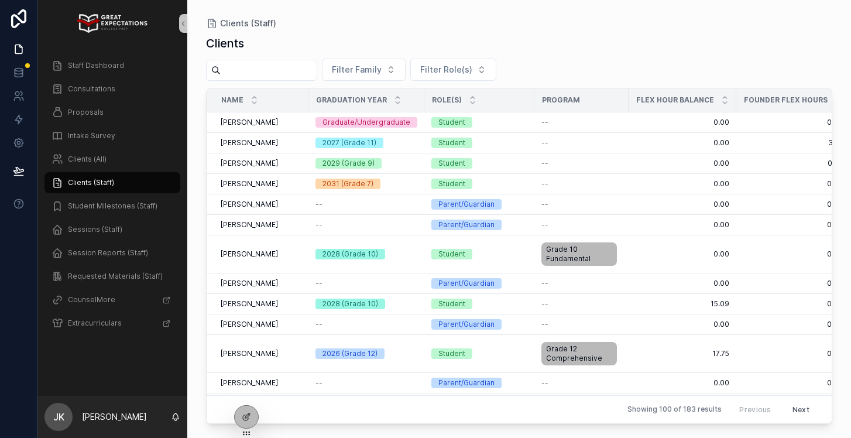 The height and width of the screenshot is (438, 851). I want to click on span: Proposals, so click(85, 112).